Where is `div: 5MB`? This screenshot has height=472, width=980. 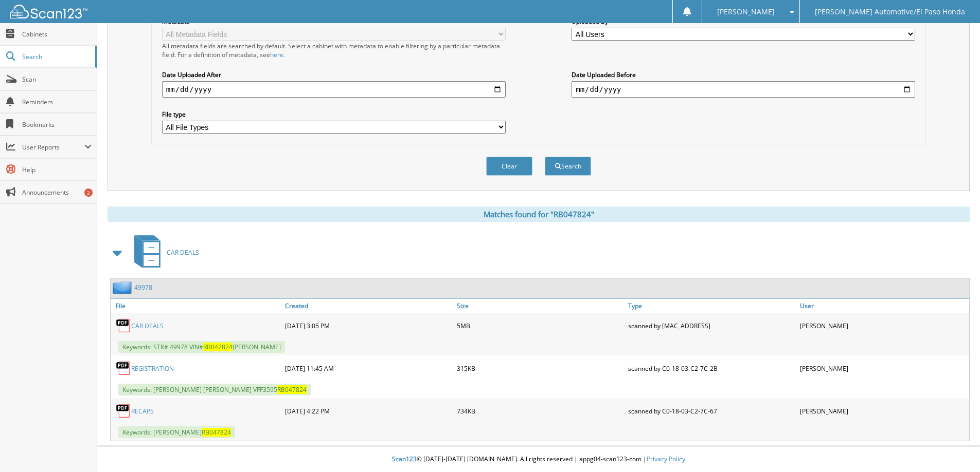 div: 5MB is located at coordinates (540, 325).